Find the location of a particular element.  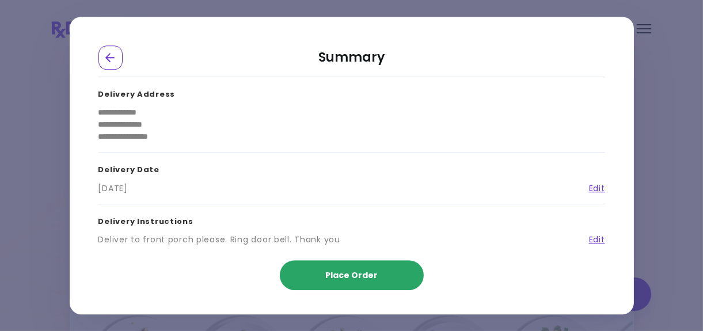

span: Place Order is located at coordinates (351, 275).